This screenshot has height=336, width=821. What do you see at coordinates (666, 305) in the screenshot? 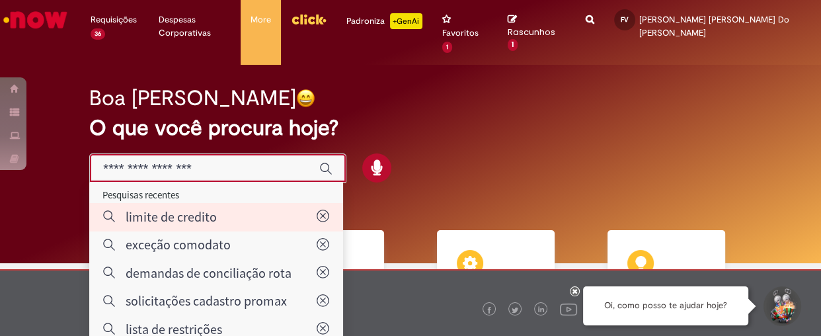
I see `div: Oi, como posso te ajudar hoje?` at bounding box center [666, 305].